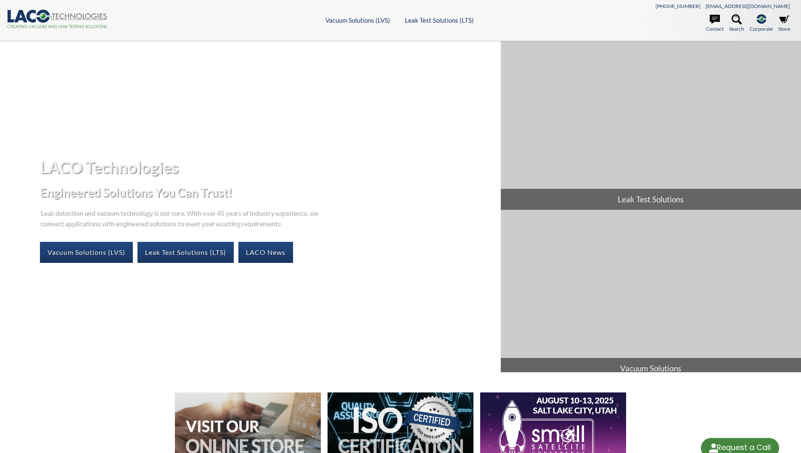  What do you see at coordinates (651, 199) in the screenshot?
I see `span: Leak Test Solutions` at bounding box center [651, 199].